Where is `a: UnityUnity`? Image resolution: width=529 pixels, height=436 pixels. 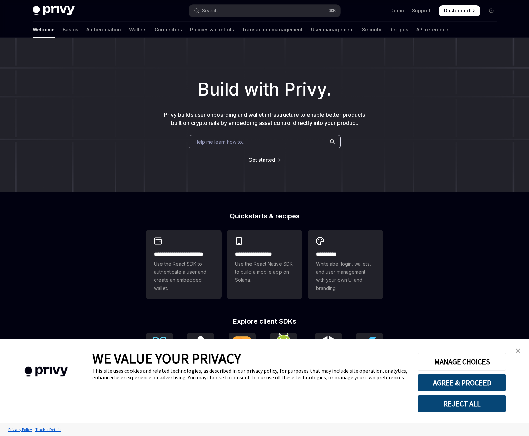 a: UnityUnity is located at coordinates (329, 350).